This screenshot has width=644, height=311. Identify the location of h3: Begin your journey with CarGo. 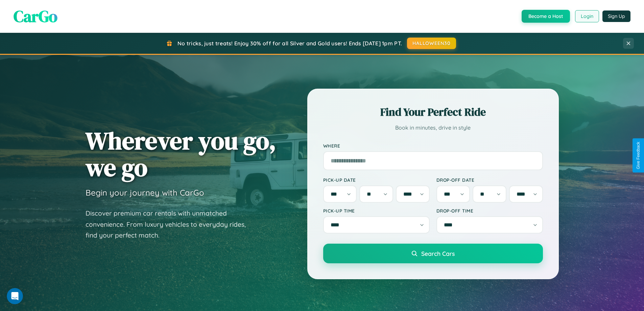
(145, 192).